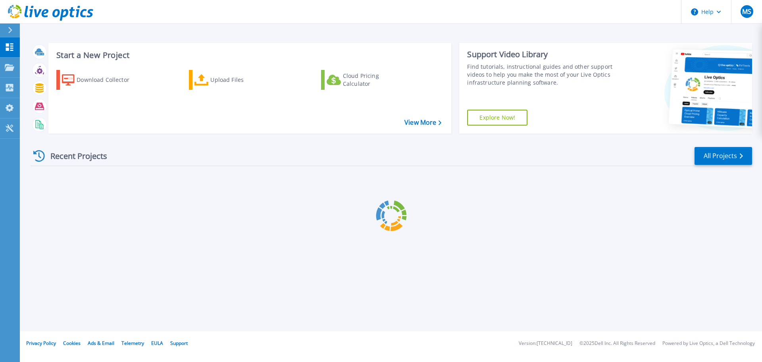  Describe the element at coordinates (179, 343) in the screenshot. I see `a: Support` at that location.